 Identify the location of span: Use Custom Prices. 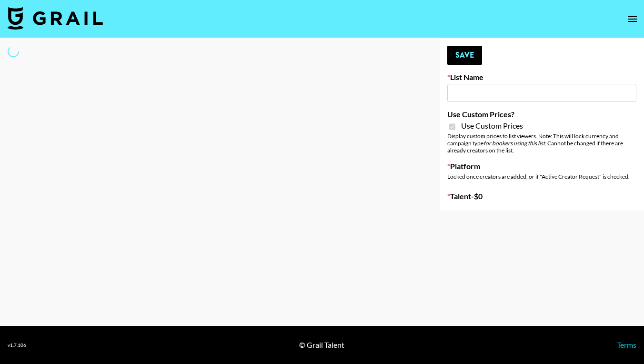
(492, 126).